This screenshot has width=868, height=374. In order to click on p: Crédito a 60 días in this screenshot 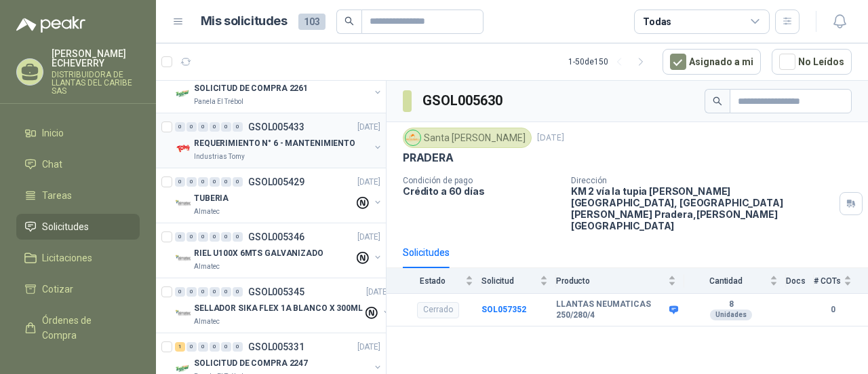, I will do `click(482, 191)`.